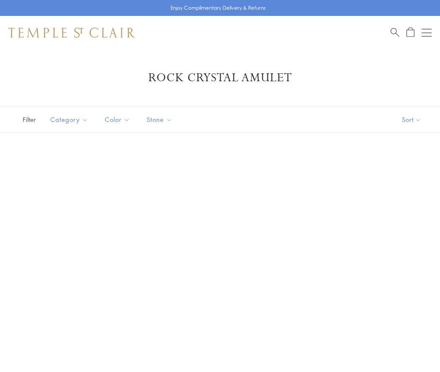 This screenshot has height=372, width=440. I want to click on button: Stone, so click(159, 119).